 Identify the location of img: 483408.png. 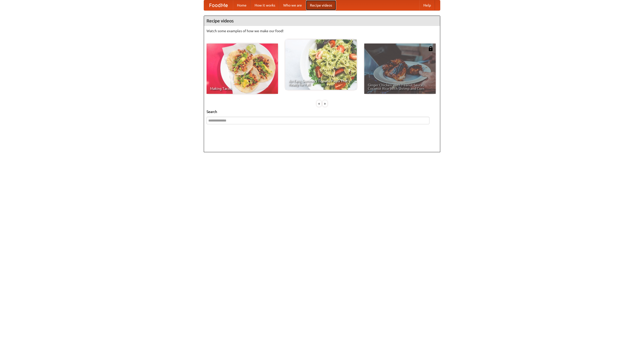
(431, 48).